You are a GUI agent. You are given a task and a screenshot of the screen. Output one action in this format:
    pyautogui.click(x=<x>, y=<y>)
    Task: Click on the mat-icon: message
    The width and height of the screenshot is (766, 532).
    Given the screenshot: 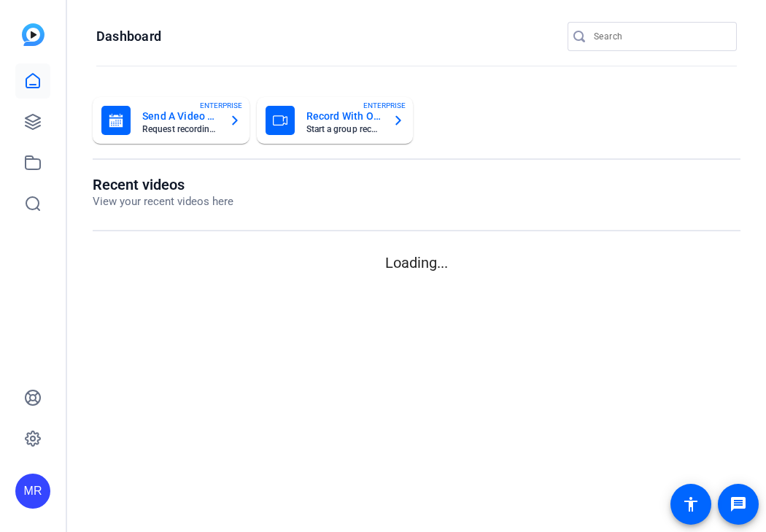 What is the action you would take?
    pyautogui.click(x=738, y=504)
    